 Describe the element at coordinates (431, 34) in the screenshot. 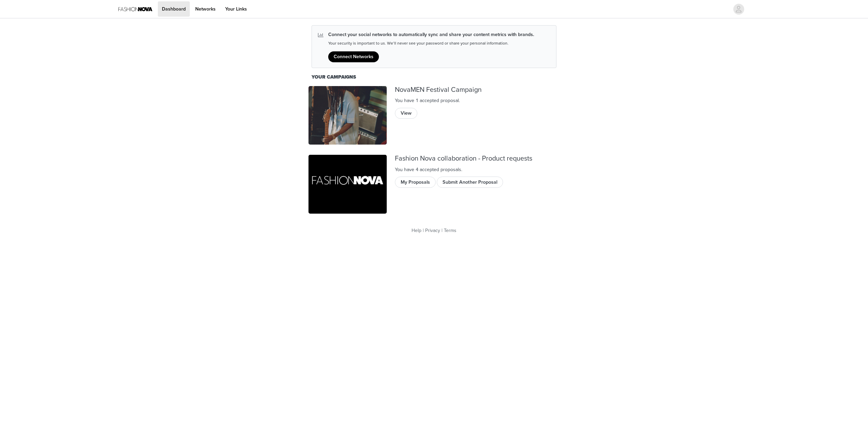

I see `p: Connect your social networks to automatically sync and share your content metrics with brands.` at that location.